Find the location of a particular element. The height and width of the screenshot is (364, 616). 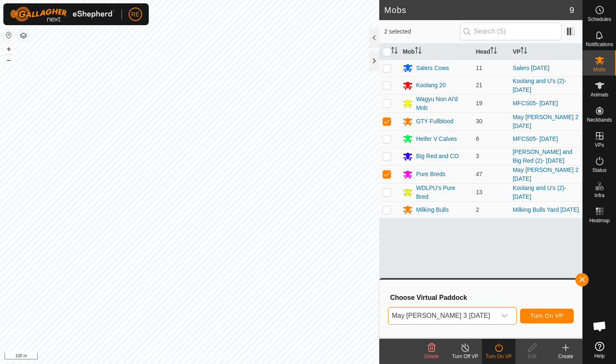

span: 21 is located at coordinates (479, 85).